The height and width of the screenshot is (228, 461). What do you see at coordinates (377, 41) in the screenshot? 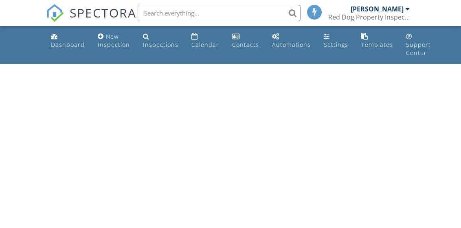
I see `a: Templates` at bounding box center [377, 41].